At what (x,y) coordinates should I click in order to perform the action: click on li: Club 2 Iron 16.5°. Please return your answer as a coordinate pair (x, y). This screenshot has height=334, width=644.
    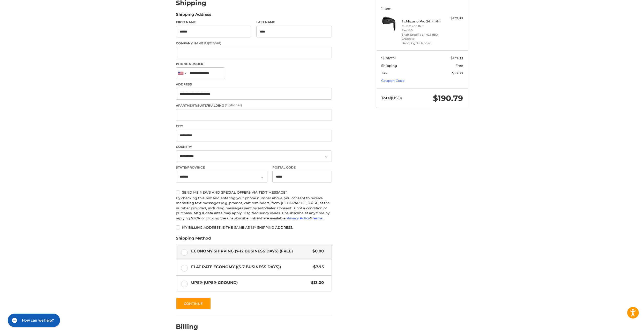
    Looking at the image, I should click on (421, 26).